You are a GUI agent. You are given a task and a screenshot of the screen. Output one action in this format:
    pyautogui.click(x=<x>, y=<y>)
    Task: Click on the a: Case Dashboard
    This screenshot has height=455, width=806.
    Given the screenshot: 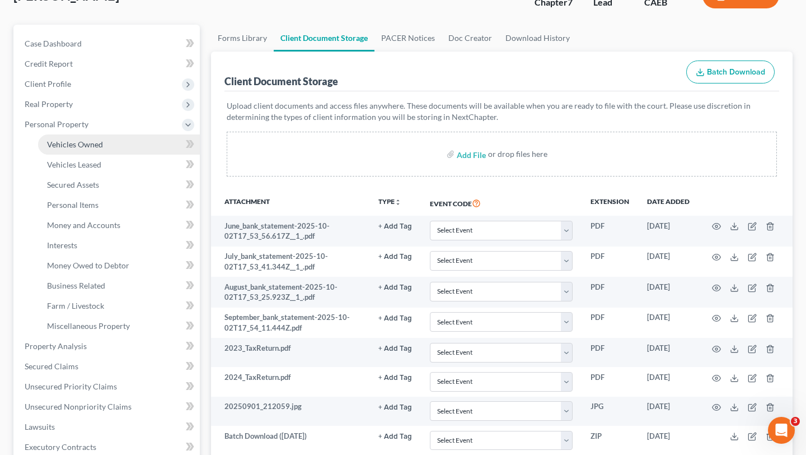 What is the action you would take?
    pyautogui.click(x=107, y=44)
    